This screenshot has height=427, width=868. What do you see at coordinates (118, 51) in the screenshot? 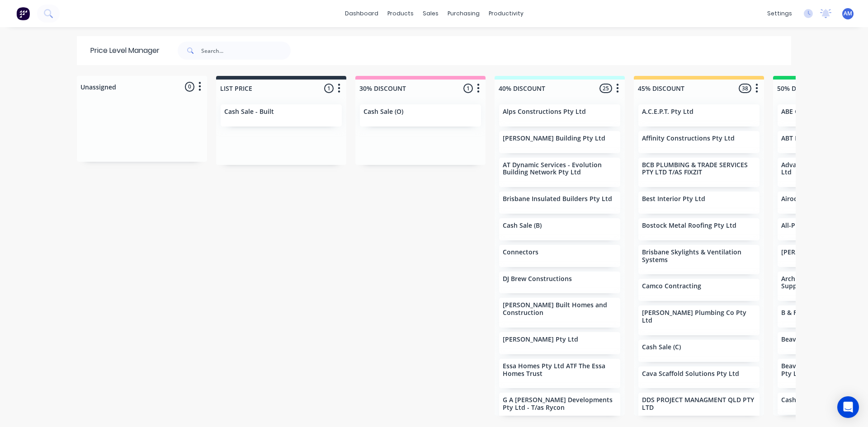
I see `div: Price Level Manager` at bounding box center [118, 51].